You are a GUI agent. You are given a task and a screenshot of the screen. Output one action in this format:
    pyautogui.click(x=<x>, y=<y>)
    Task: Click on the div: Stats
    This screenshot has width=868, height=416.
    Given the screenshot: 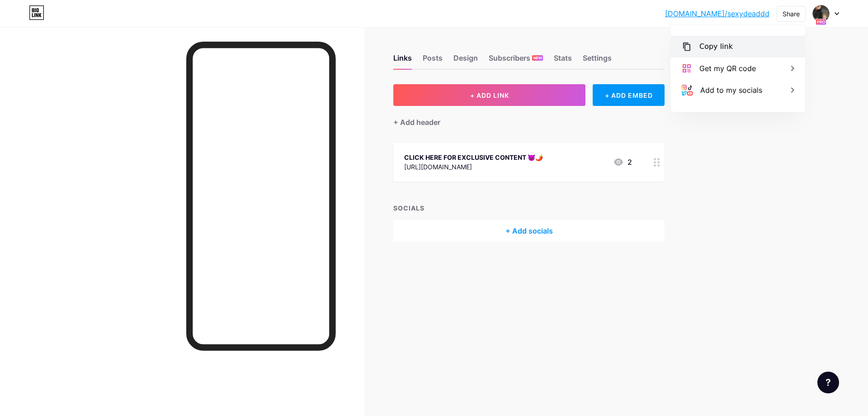 What is the action you would take?
    pyautogui.click(x=563, y=60)
    